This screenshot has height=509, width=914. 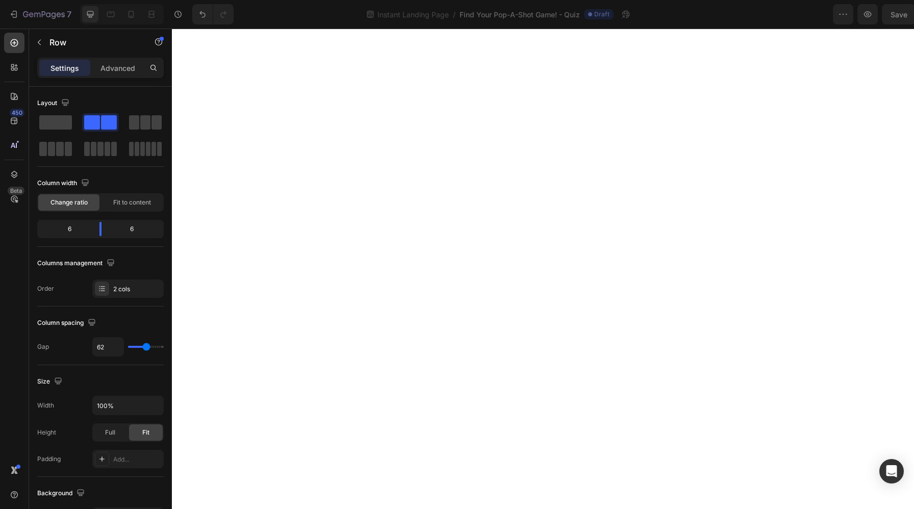 I want to click on div: Height, so click(x=46, y=433).